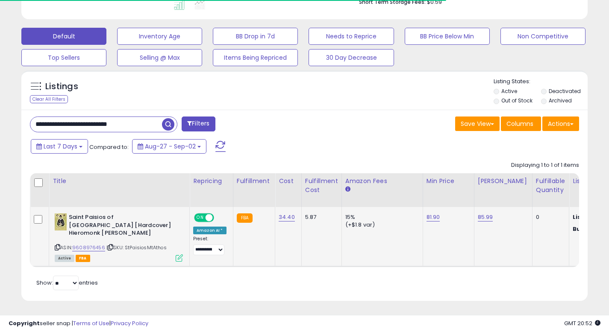 This screenshot has height=332, width=609. What do you see at coordinates (60, 147) in the screenshot?
I see `span: Last 7 Days` at bounding box center [60, 147].